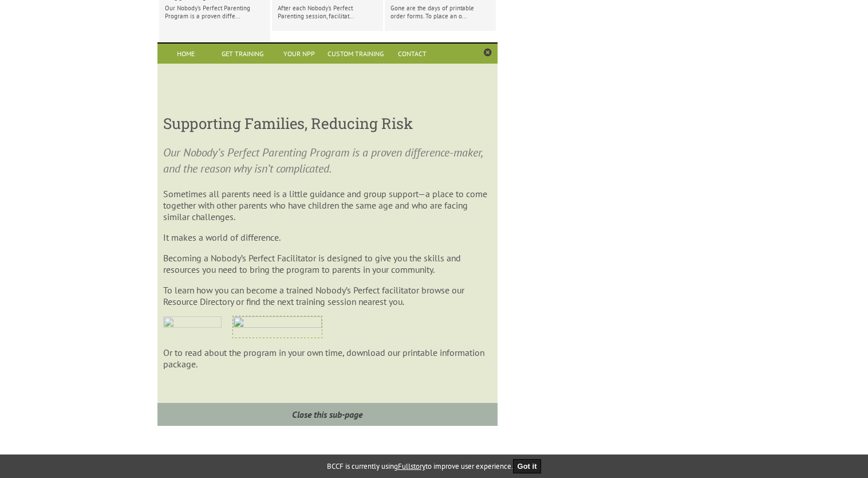 Image resolution: width=868 pixels, height=478 pixels. What do you see at coordinates (242, 53) in the screenshot?
I see `a: Get Training` at bounding box center [242, 53].